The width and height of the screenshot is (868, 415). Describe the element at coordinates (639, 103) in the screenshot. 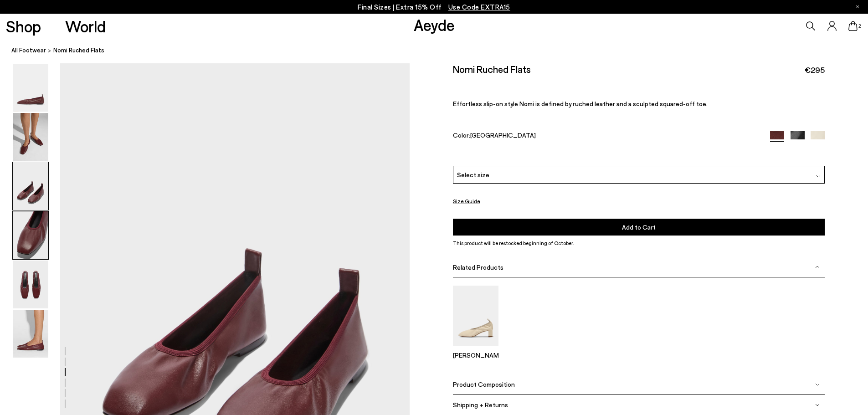

I see `p: Effortless slip-on style Nomi is defined by ruched leather and a sculpted squared-off toe.` at that location.